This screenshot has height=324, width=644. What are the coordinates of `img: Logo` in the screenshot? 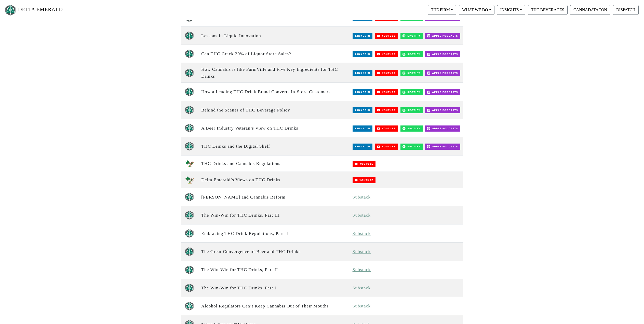 It's located at (10, 10).